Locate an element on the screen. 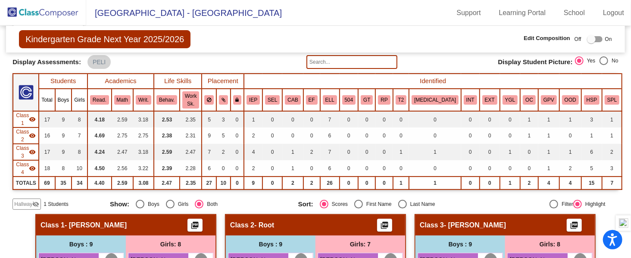 This screenshot has height=258, width=631. td: Hidden teacher - Root is located at coordinates (26, 136).